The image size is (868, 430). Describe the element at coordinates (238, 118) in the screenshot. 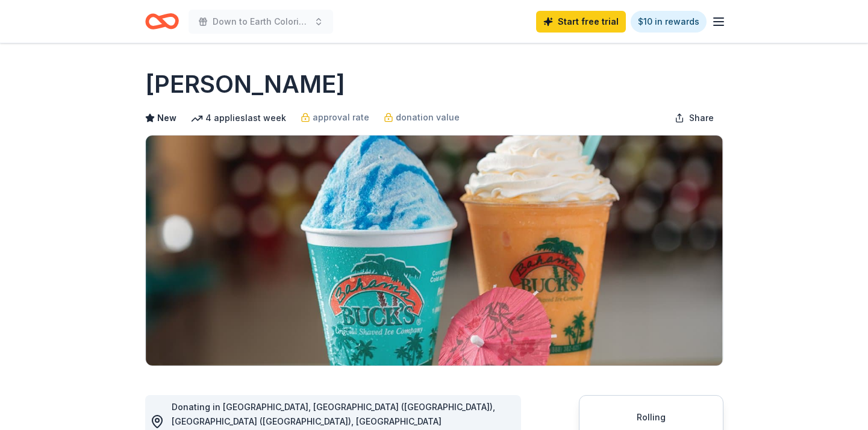

I see `div: 4 applies last week` at that location.